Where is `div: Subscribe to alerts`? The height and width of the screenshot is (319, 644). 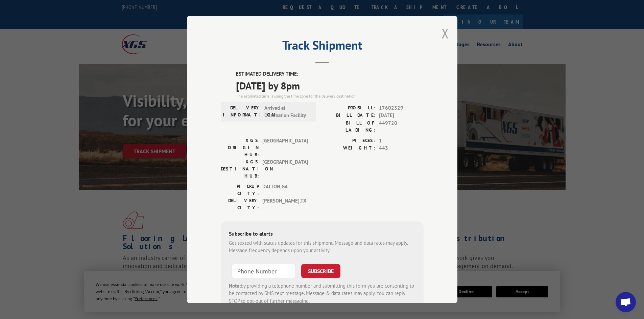
div: Subscribe to alerts is located at coordinates (322, 235).